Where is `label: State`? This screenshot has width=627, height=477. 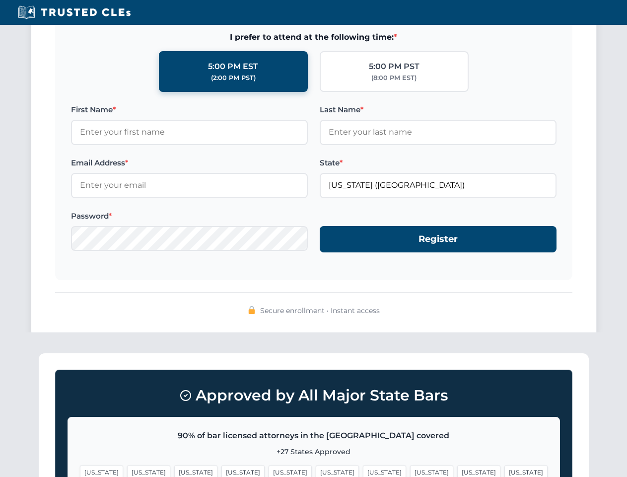 label: State is located at coordinates (438, 163).